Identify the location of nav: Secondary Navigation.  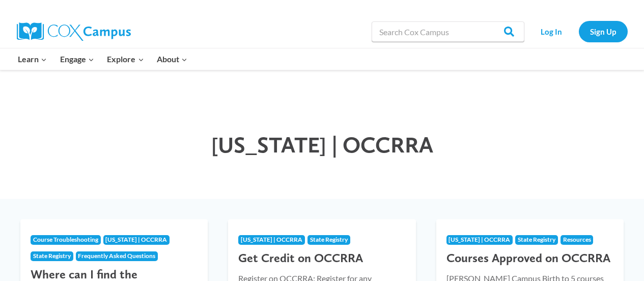
(579, 31).